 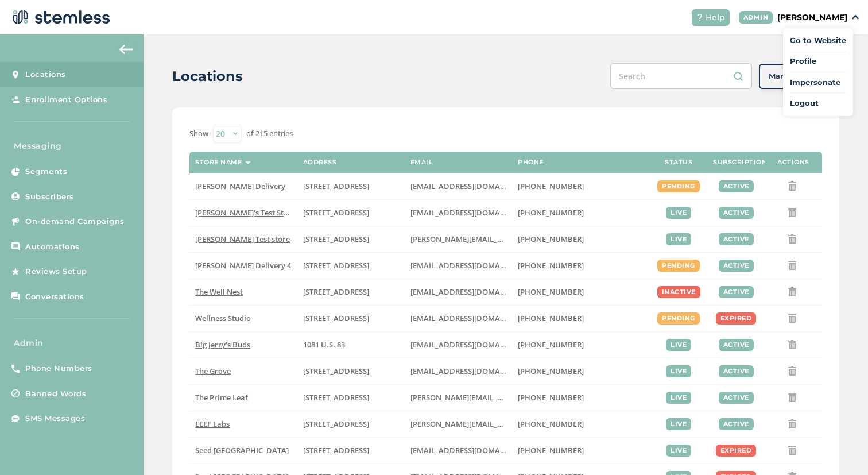 What do you see at coordinates (458, 186) in the screenshot?
I see `label: arman91488@gmail.com` at bounding box center [458, 186].